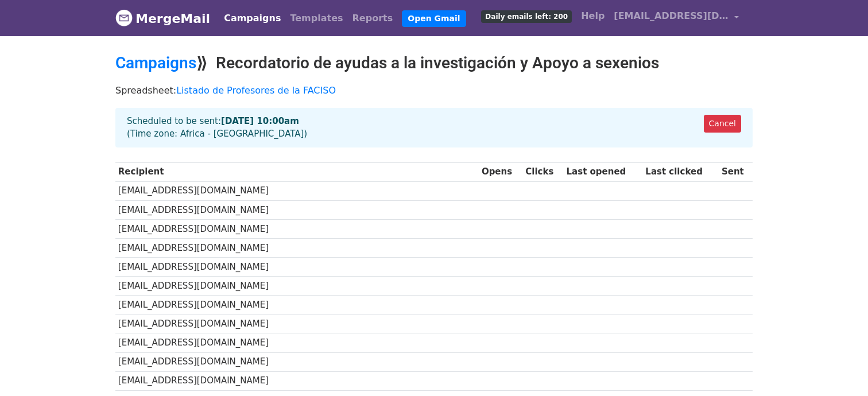  What do you see at coordinates (722, 123) in the screenshot?
I see `a: Cancel` at bounding box center [722, 123].